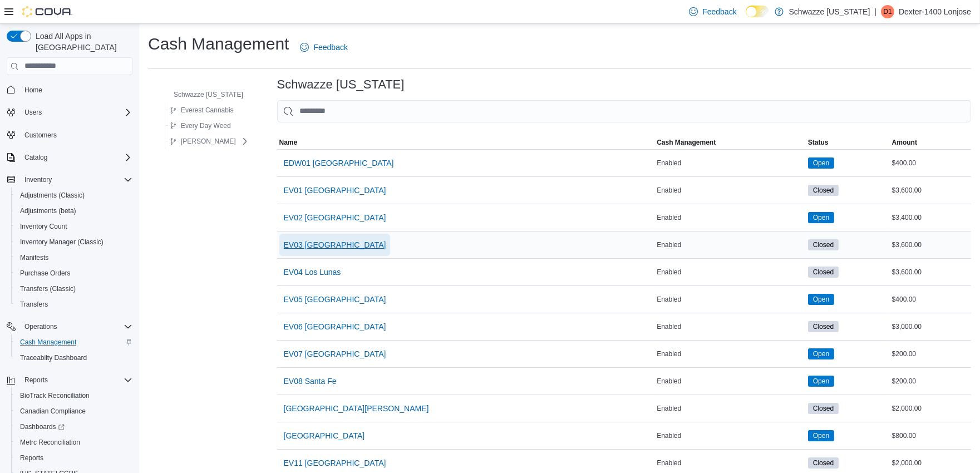  I want to click on span: Traceabilty Dashboard, so click(74, 358).